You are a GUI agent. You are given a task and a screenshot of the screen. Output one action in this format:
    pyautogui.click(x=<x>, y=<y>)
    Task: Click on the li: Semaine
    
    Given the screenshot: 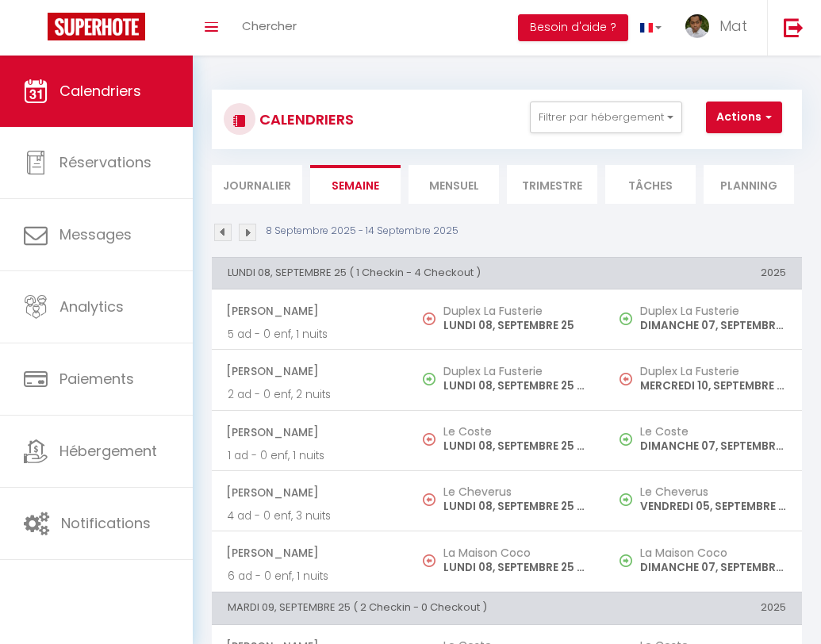 What is the action you would take?
    pyautogui.click(x=356, y=184)
    